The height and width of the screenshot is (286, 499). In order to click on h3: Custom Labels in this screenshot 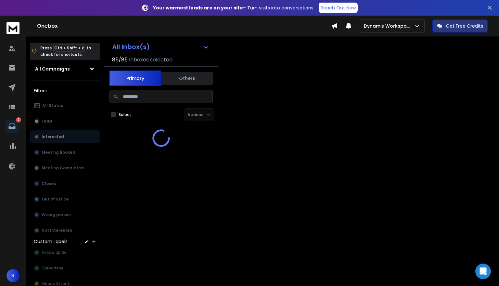, I will do `click(51, 241)`.